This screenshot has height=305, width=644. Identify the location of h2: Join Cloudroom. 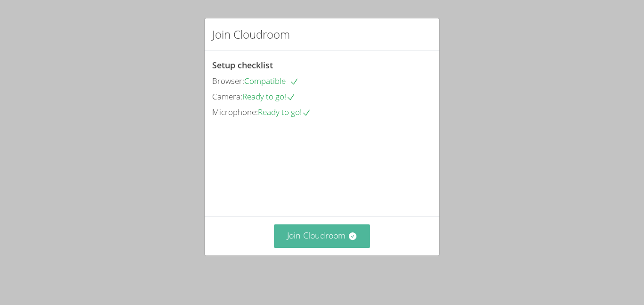
(251, 35).